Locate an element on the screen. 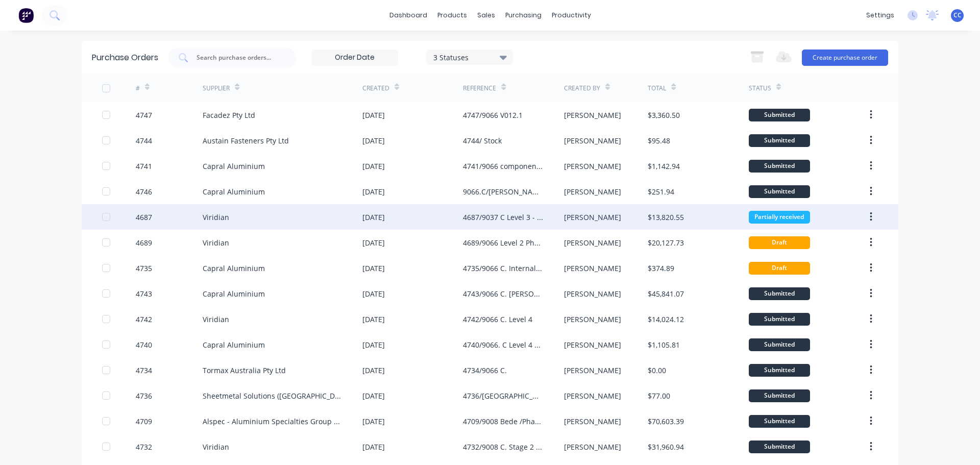 The height and width of the screenshot is (465, 980). div: $70,603.39 is located at coordinates (665, 421).